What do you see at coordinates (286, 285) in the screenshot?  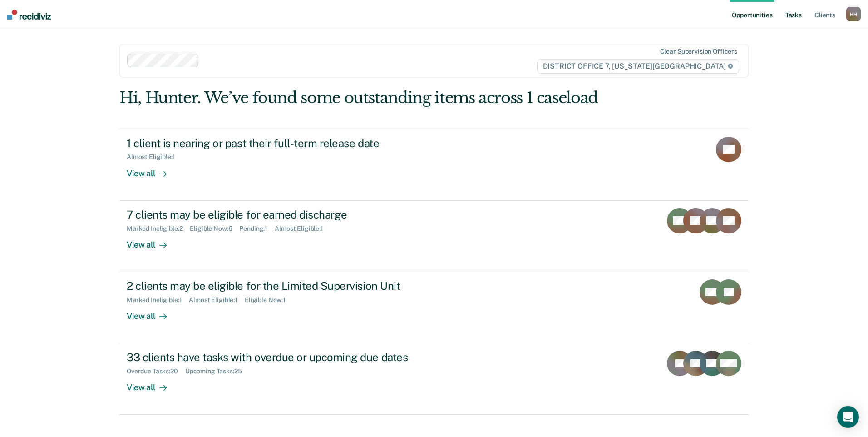 I see `div: 2 clients may be eligible for the Limited Supervision Unit` at bounding box center [286, 285].